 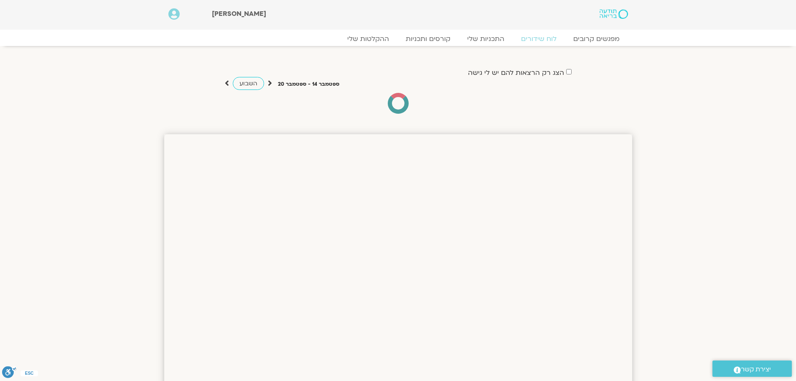 What do you see at coordinates (308, 84) in the screenshot?
I see `p: ספטמבר 14 - ספטמבר 20` at bounding box center [308, 84].